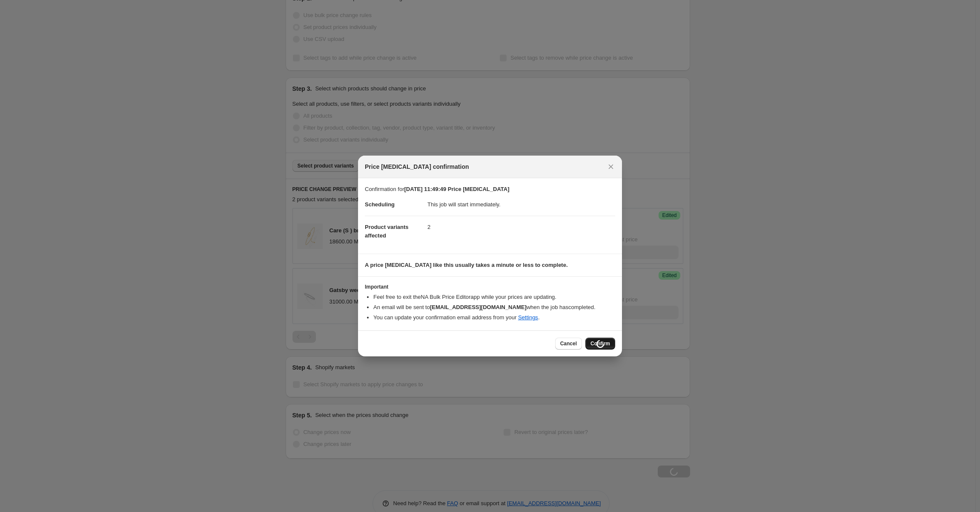  What do you see at coordinates (568, 343) in the screenshot?
I see `button: Cancel` at bounding box center [568, 343].